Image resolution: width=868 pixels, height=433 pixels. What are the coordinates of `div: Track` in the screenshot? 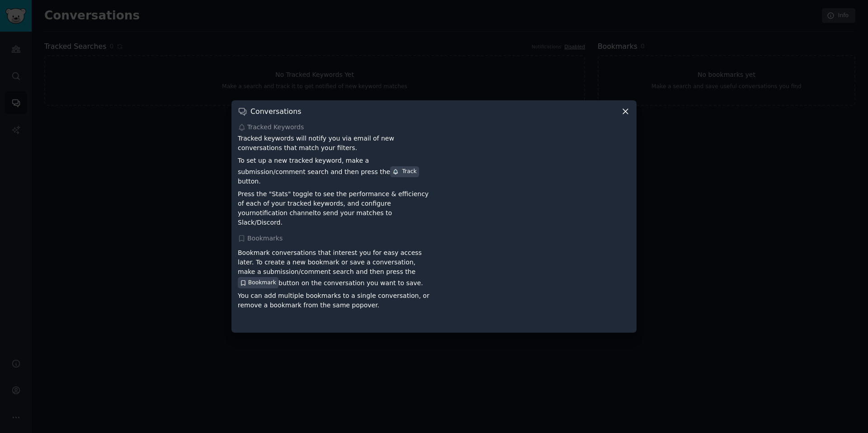 It's located at (404, 172).